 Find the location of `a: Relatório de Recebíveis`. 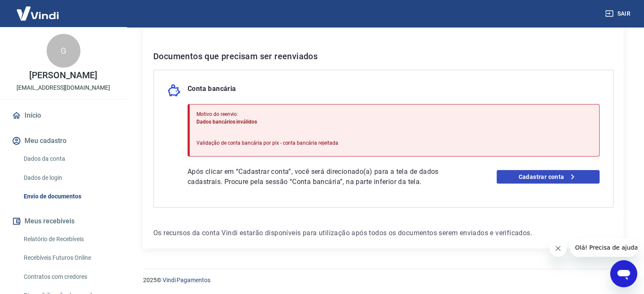

a: Relatório de Recebíveis is located at coordinates (68, 239).